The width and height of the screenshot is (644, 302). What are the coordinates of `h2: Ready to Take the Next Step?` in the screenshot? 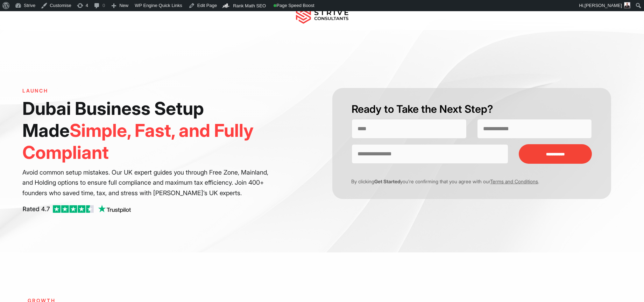 It's located at (471, 109).